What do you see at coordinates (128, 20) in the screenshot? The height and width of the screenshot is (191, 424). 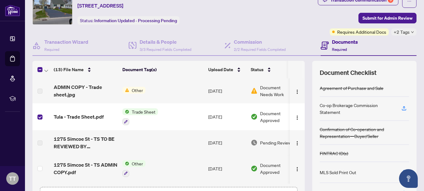 I see `div: Status:` at bounding box center [128, 20].